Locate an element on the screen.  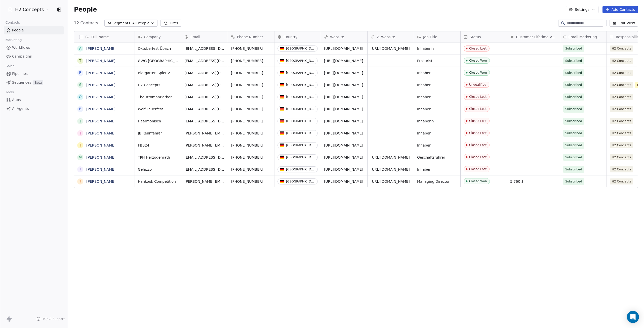
div: Company is located at coordinates (158, 37).